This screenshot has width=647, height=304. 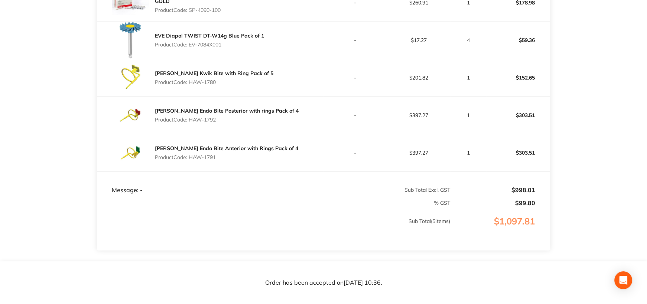 I want to click on img: NW1lNHMwYw, so click(x=130, y=115).